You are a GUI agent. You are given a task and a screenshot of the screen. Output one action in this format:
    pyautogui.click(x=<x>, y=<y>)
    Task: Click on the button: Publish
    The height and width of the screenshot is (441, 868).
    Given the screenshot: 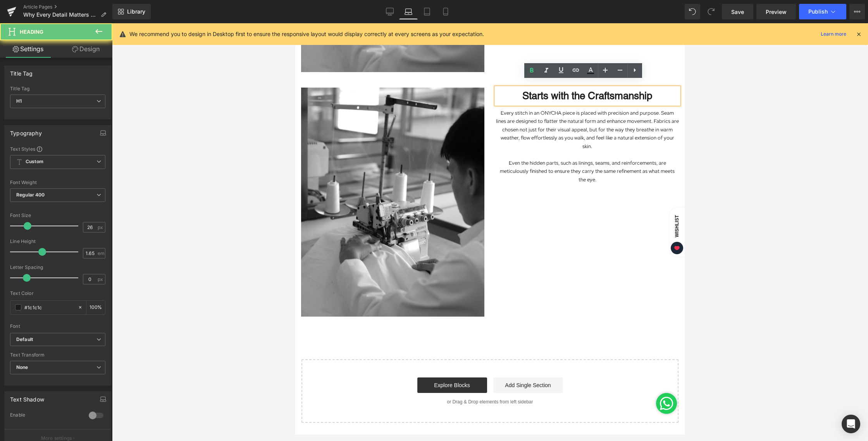 What is the action you would take?
    pyautogui.click(x=822, y=12)
    